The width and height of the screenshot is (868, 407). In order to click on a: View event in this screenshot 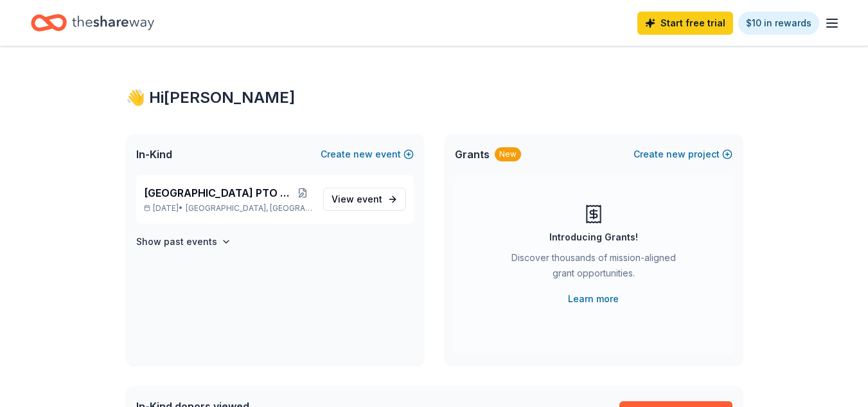, I will do `click(364, 199)`.